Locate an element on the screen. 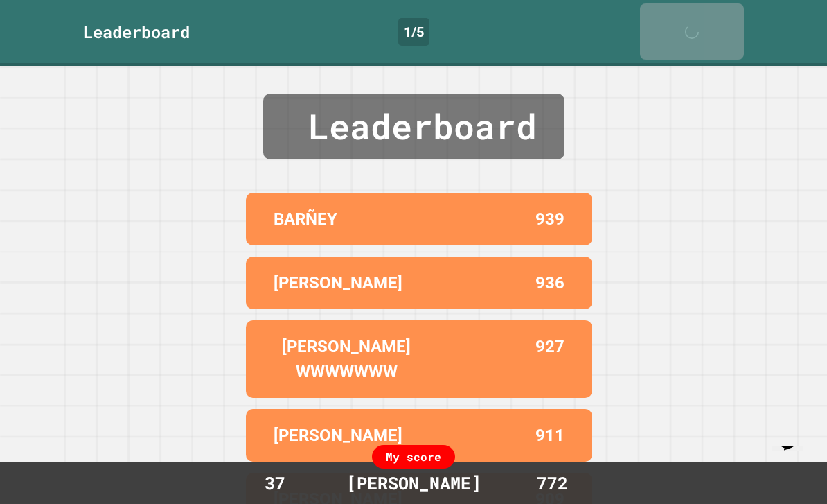  div: 772 is located at coordinates (552, 483).